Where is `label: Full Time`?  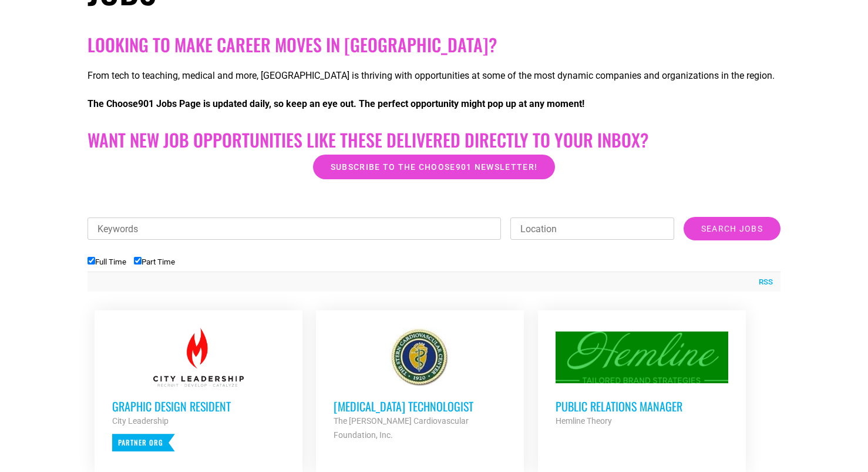 label: Full Time is located at coordinates (107, 261).